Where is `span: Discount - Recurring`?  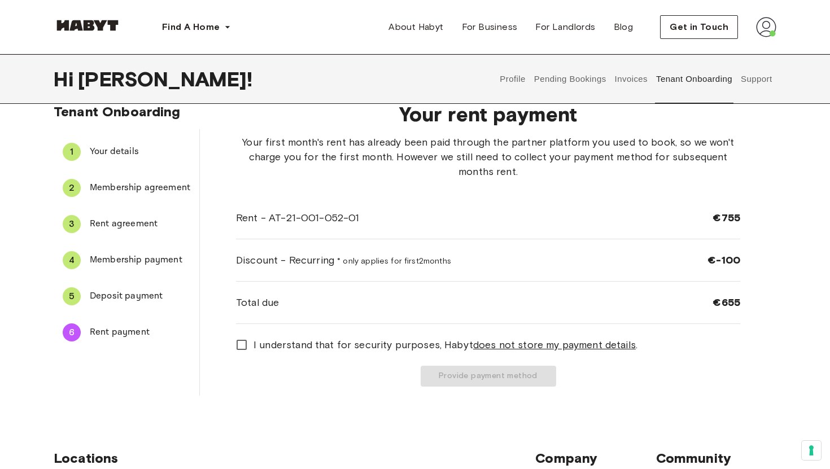 span: Discount - Recurring is located at coordinates (343, 260).